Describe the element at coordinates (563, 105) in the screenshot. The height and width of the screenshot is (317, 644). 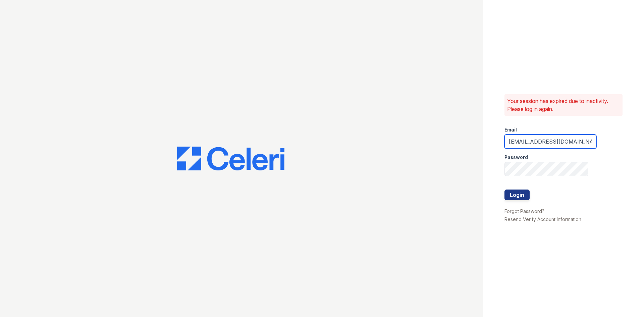
I see `p: Your session has expired due to inactivity. Please log in again.` at that location.